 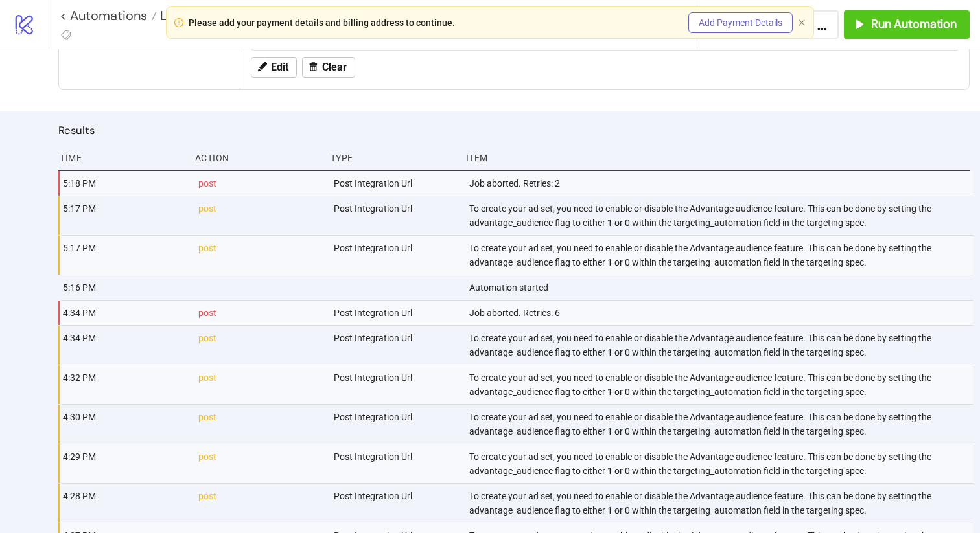 What do you see at coordinates (124, 424) in the screenshot?
I see `div: 4:30 PM` at bounding box center [124, 424].